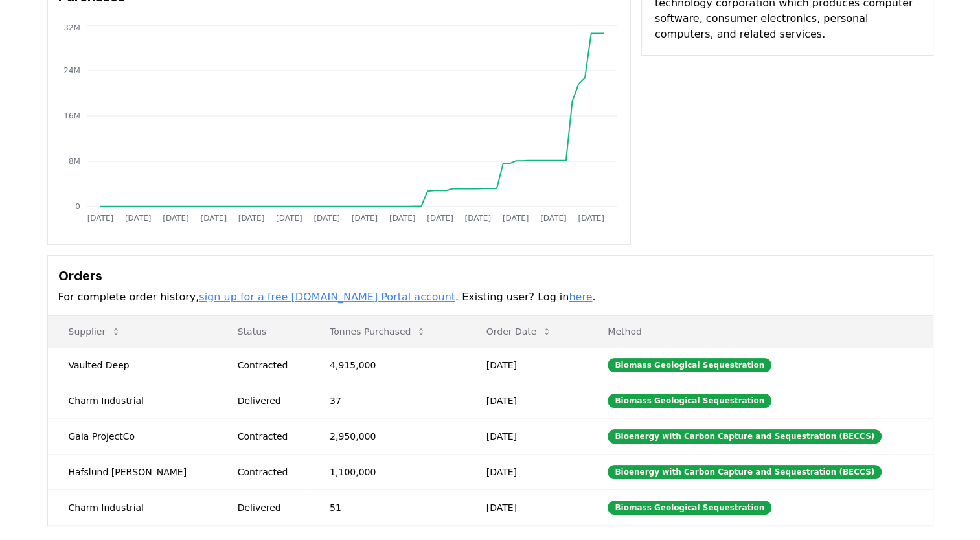 The width and height of the screenshot is (980, 540). What do you see at coordinates (95, 332) in the screenshot?
I see `button: Supplier` at bounding box center [95, 332].